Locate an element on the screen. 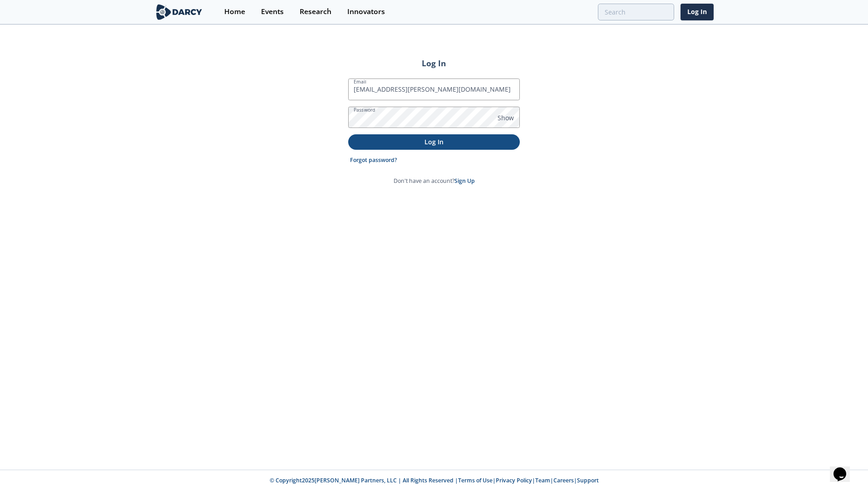 This screenshot has height=491, width=868. button: Log In is located at coordinates (434, 142).